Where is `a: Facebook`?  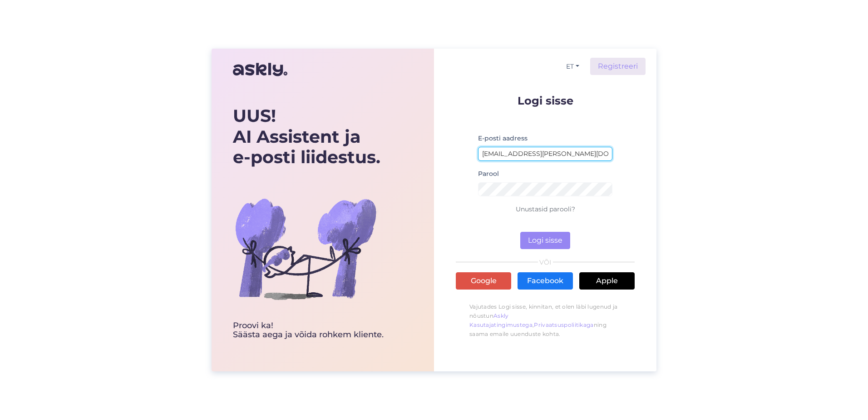
a: Facebook is located at coordinates (546, 280).